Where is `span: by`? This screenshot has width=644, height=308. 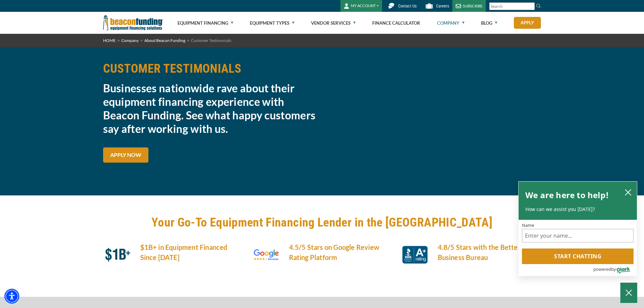 span: by is located at coordinates (613, 269).